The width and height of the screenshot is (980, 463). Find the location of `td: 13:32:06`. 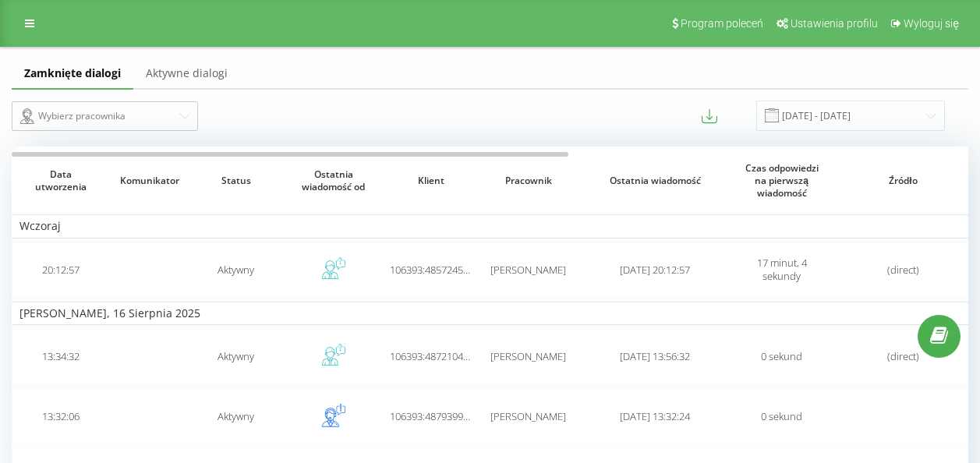

td: 13:32:06 is located at coordinates (60, 417).